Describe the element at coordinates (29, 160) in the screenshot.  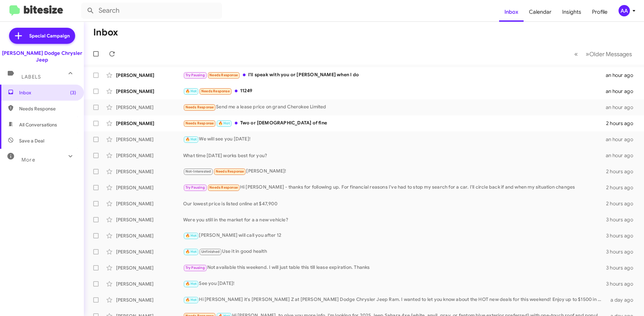
I see `span: More` at that location.